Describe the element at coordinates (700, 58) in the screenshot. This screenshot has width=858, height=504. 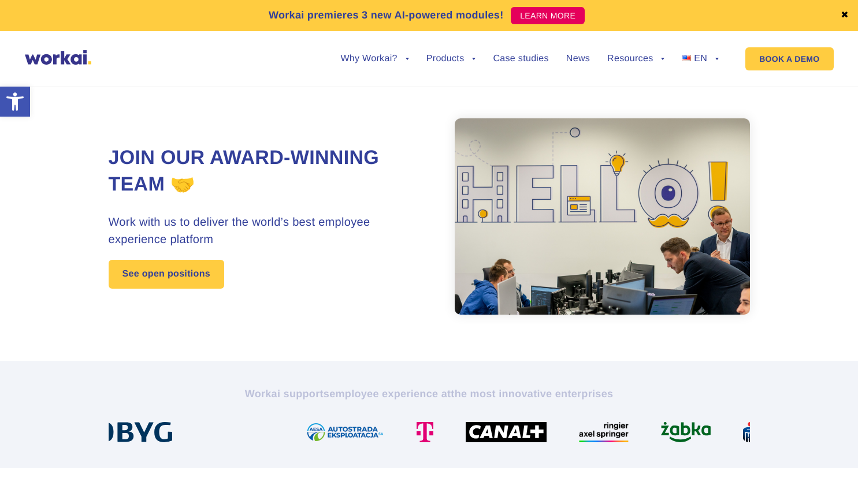
I see `span: EN` at that location.